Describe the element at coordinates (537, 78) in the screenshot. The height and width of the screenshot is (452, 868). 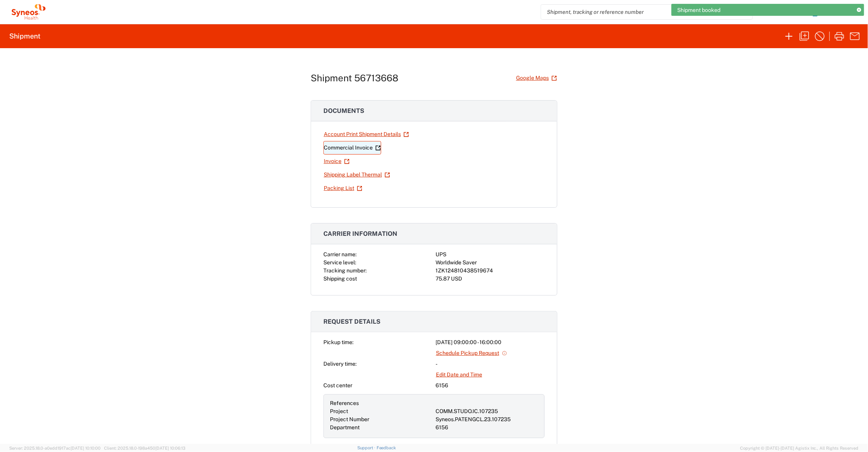
I see `a: Google Maps` at that location.